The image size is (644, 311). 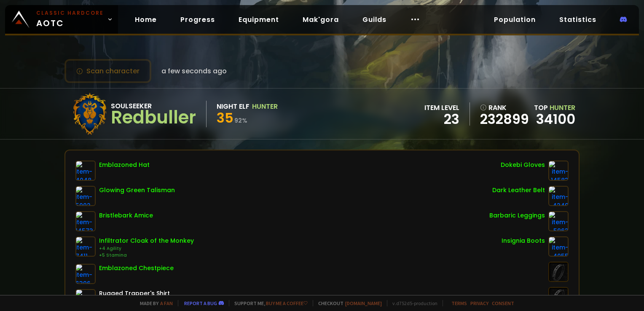 I want to click on img: item-6396, so click(x=85, y=274).